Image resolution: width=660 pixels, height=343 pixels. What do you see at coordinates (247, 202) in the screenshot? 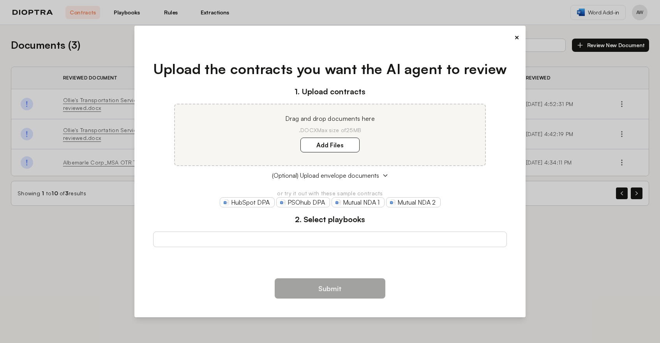
I see `a: HubSpot DPA` at bounding box center [247, 202].